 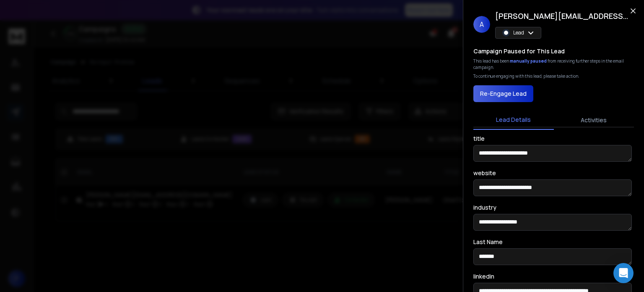 I want to click on label: Last Name, so click(x=488, y=242).